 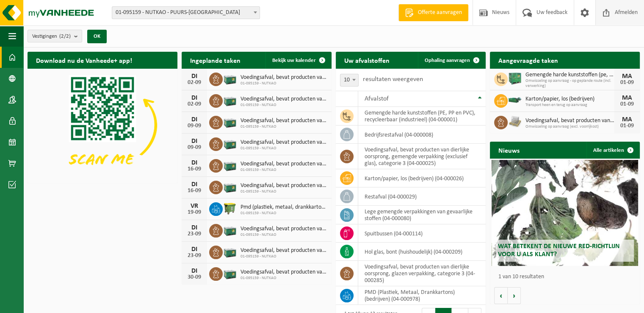 I want to click on td: bedrijfsrestafval (04-000008), so click(x=422, y=134).